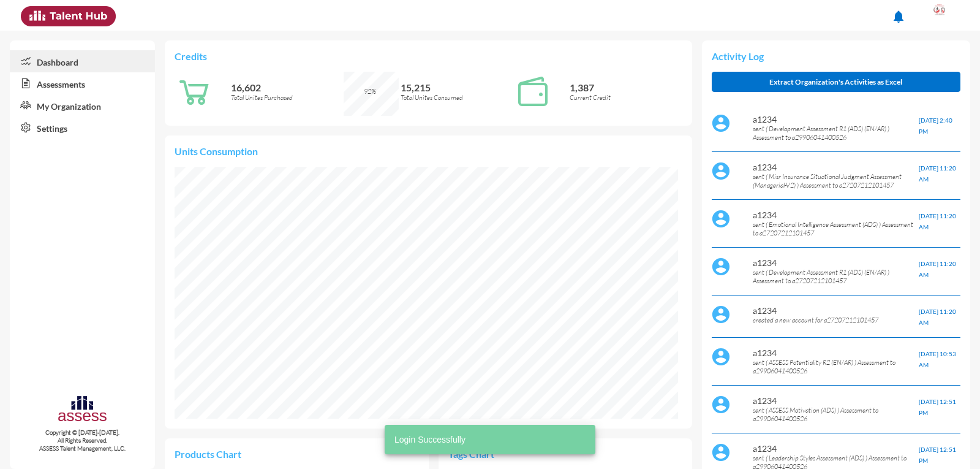 This screenshot has width=980, height=469. I want to click on p: Products Chart, so click(236, 454).